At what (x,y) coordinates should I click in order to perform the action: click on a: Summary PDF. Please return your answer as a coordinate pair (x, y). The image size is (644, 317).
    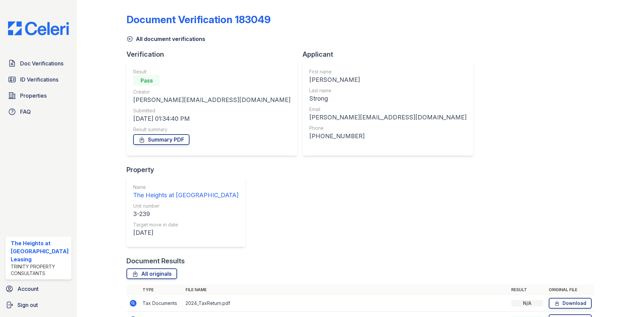
    Looking at the image, I should click on (161, 140).